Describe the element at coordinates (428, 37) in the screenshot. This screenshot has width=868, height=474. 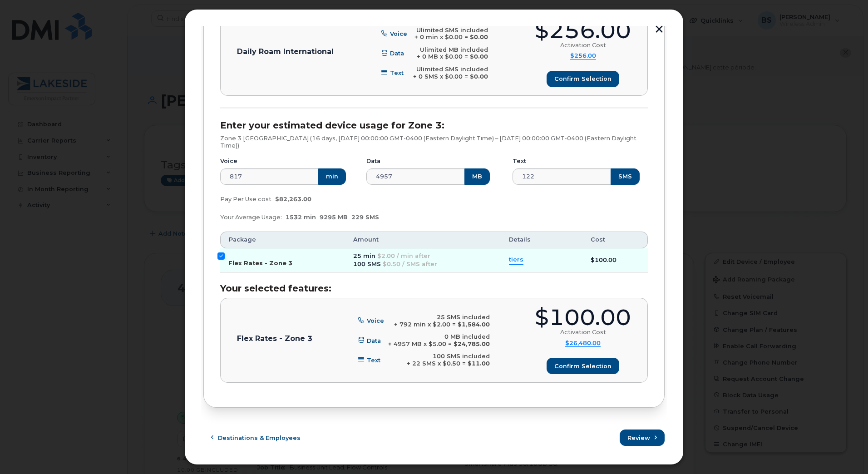
I see `span: + 0 min x` at that location.